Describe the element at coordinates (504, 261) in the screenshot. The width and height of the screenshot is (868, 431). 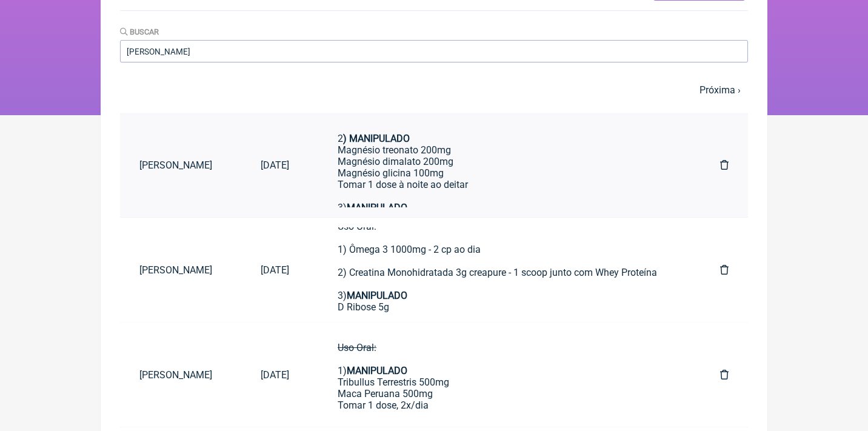
I see `div: Uso Oral: 1) Ômega 3 1000mg - 2 cp ao dia 2) Creatina Monohidratada 3g creapure - 1 scoop junto c...` at that location.